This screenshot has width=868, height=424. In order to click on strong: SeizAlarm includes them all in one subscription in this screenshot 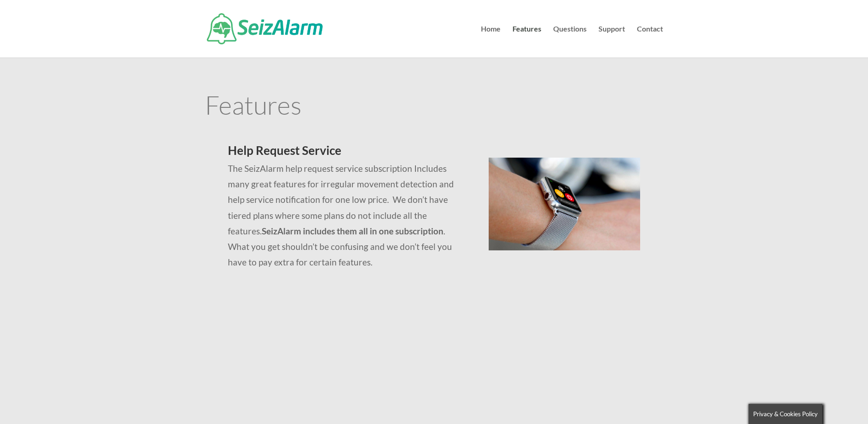, I will do `click(352, 231)`.